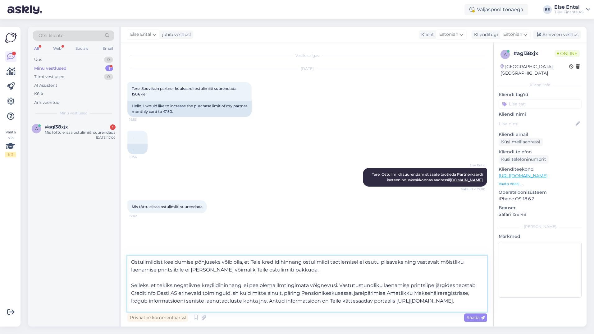  What do you see at coordinates (57, 48) in the screenshot?
I see `div: Web` at bounding box center [57, 48].